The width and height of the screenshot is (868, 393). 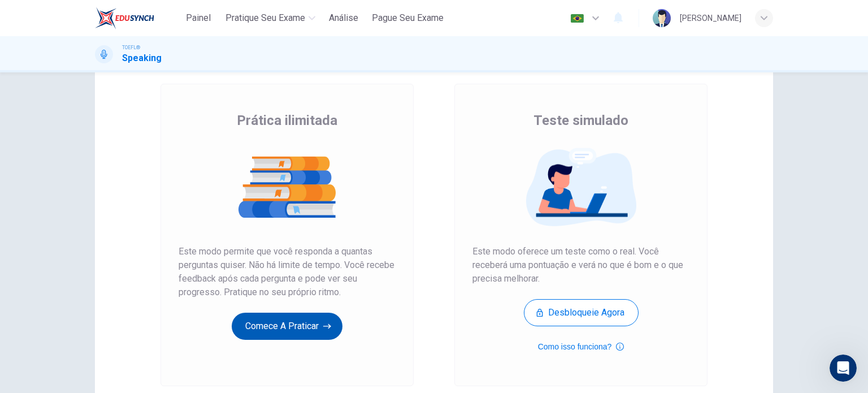 I want to click on span: Pratique seu exame, so click(x=265, y=19).